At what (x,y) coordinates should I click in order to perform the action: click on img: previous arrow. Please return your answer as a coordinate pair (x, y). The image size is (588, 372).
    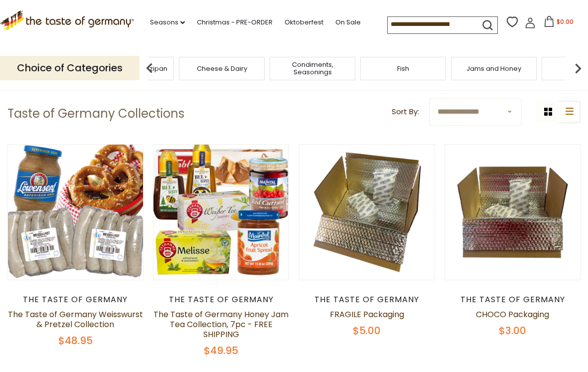
    Looking at the image, I should click on (150, 68).